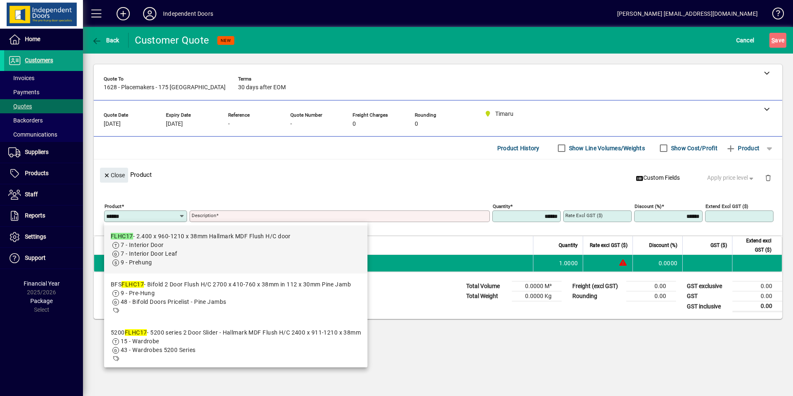  What do you see at coordinates (35, 258) in the screenshot?
I see `span: Support` at bounding box center [35, 258].